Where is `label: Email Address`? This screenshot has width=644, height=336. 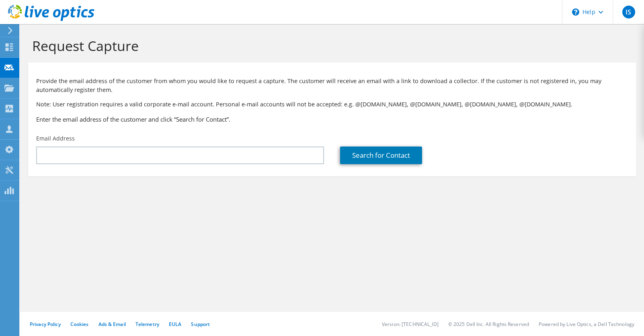 label: Email Address is located at coordinates (56, 138).